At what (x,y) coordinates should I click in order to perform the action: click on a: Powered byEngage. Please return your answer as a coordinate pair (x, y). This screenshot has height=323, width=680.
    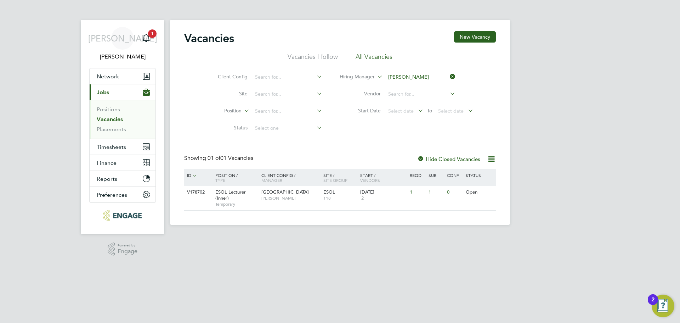
    Looking at the image, I should click on (123, 249).